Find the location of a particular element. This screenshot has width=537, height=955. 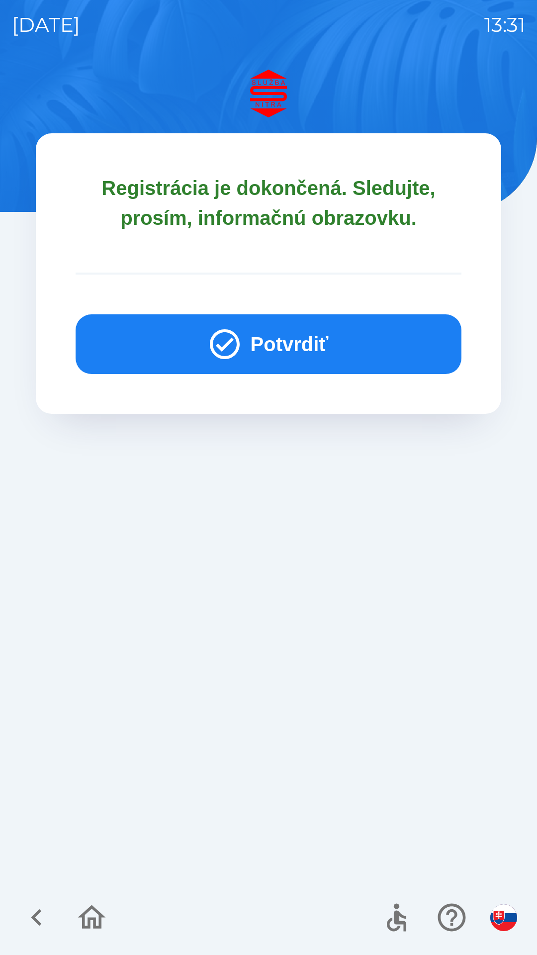

p: 13:31 is located at coordinates (505, 25).